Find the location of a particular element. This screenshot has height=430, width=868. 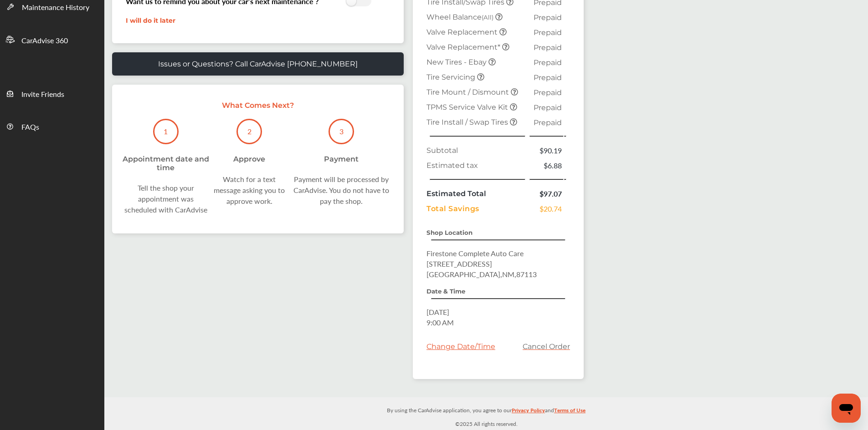

span: TPMS Service Valve Kit is located at coordinates (468, 107).